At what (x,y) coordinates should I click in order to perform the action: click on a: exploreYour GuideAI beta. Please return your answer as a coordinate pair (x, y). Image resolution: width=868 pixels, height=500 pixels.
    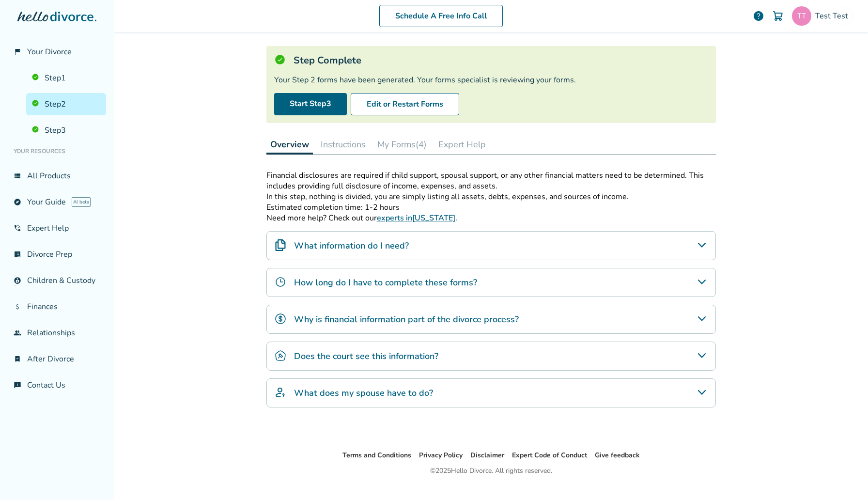
    Looking at the image, I should click on (56, 202).